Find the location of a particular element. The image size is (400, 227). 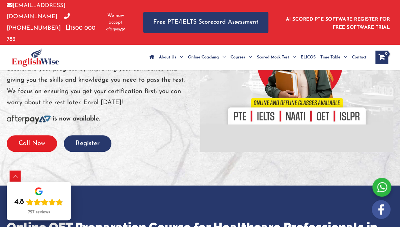

div: 4.8 is located at coordinates (19, 202).